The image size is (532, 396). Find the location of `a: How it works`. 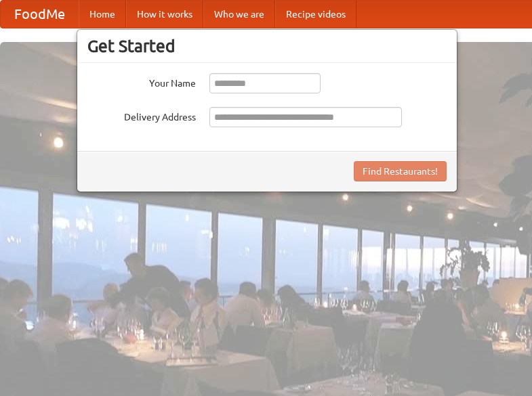

a: How it works is located at coordinates (165, 14).